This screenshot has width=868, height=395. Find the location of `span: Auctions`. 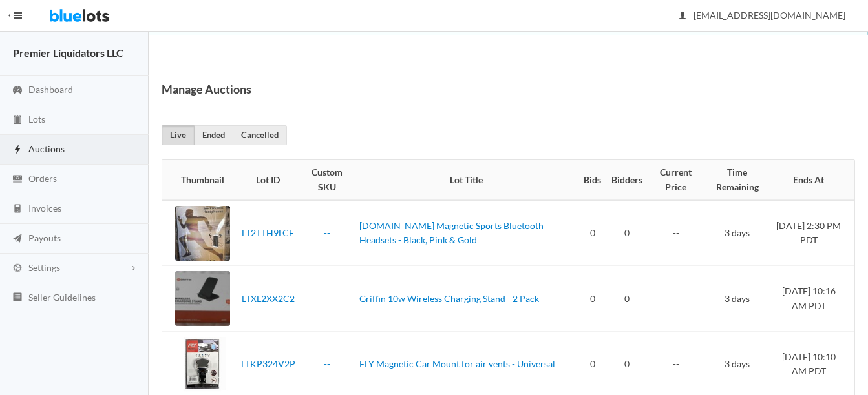

span: Auctions is located at coordinates (47, 148).